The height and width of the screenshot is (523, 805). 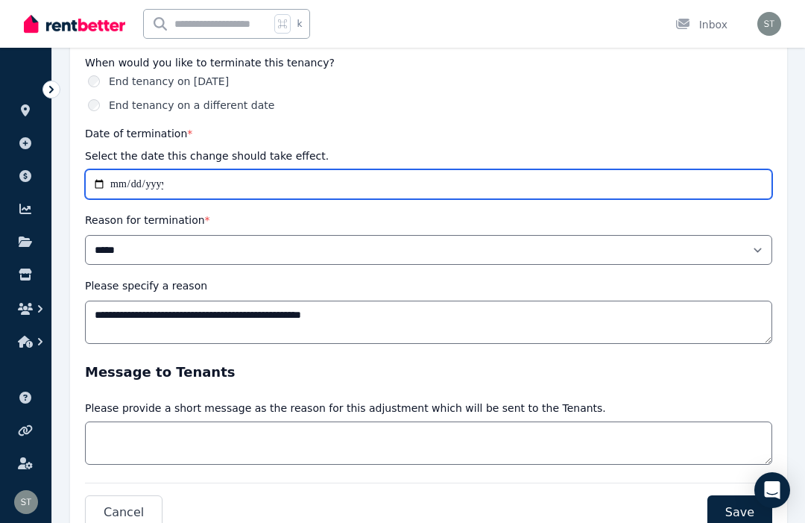 I want to click on label: Reason for termination, so click(x=148, y=220).